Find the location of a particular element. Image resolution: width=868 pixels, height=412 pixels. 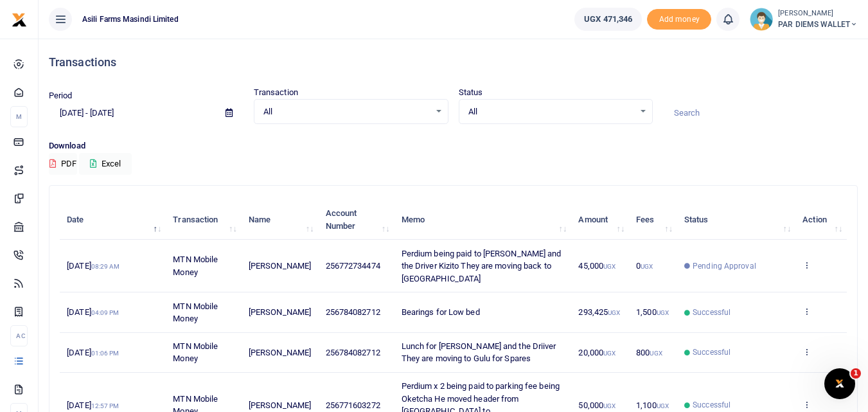

input: select period is located at coordinates (132, 113).